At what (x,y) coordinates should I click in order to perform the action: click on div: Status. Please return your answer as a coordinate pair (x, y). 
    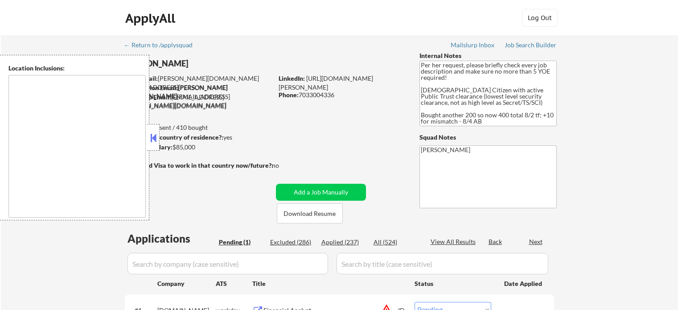
    Looking at the image, I should click on (453, 283).